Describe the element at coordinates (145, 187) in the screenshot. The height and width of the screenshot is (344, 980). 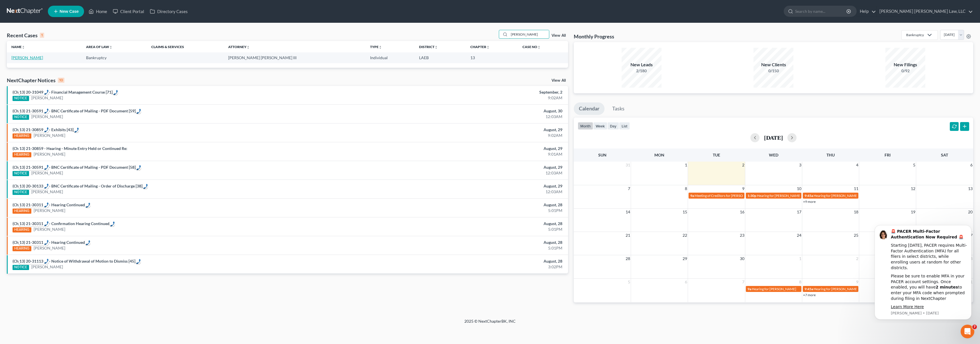
I see `div: Call: 13) 20-30133` at that location.